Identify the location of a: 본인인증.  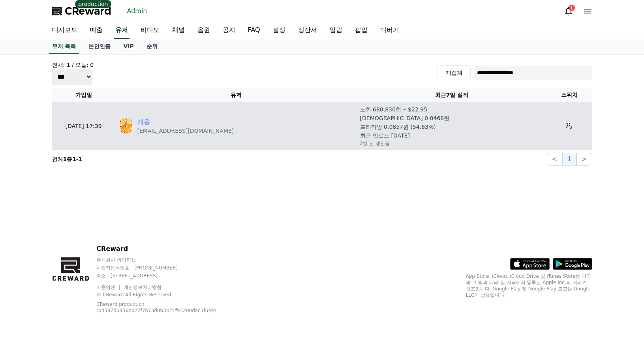
(99, 47).